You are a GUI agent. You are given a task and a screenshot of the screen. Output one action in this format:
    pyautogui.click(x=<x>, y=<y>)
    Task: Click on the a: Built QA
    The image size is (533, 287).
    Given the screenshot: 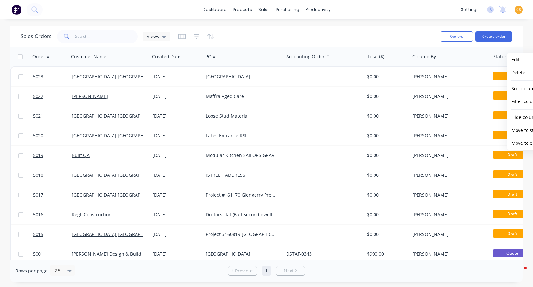 What is the action you would take?
    pyautogui.click(x=81, y=155)
    